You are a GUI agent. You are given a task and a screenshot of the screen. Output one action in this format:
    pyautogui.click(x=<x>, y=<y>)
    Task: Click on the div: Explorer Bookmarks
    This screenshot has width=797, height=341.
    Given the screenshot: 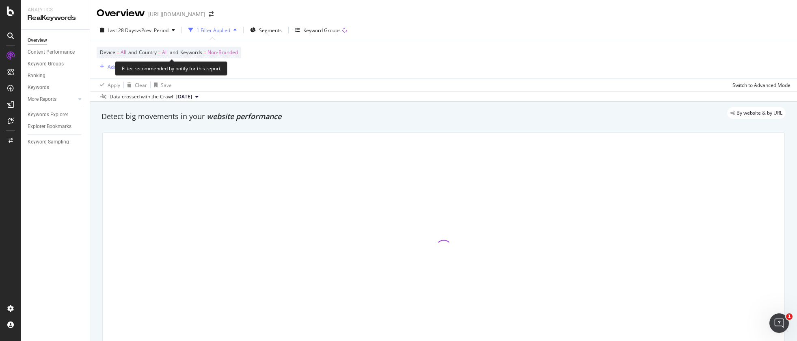 What is the action you would take?
    pyautogui.click(x=50, y=126)
    